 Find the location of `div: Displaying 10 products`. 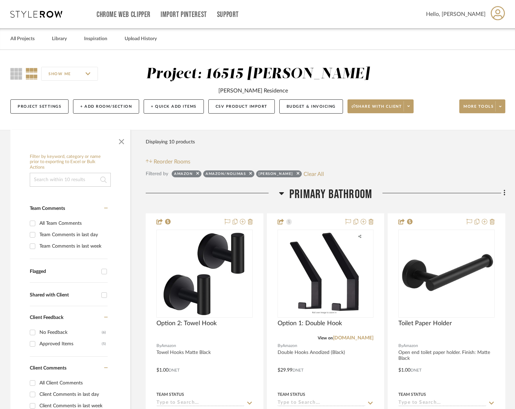

div: Displaying 10 products is located at coordinates (170, 142).